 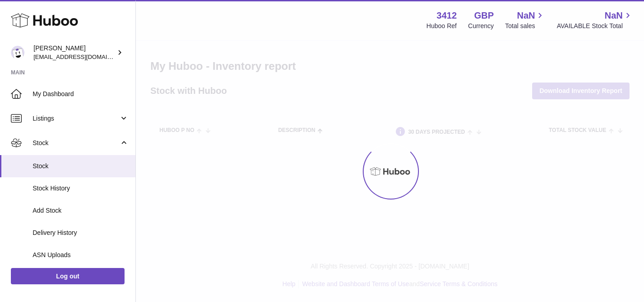 I want to click on strong: 3412, so click(x=447, y=15).